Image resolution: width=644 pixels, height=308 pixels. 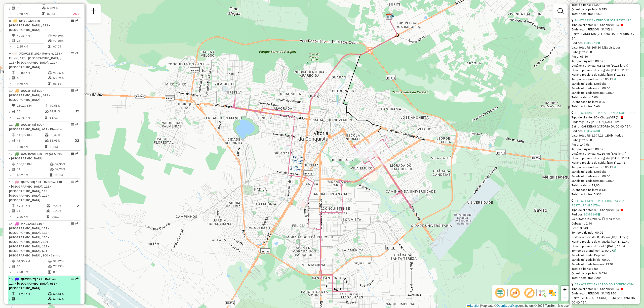 What do you see at coordinates (27, 223) in the screenshot?
I see `span: MKB3A15` at bounding box center [27, 223].